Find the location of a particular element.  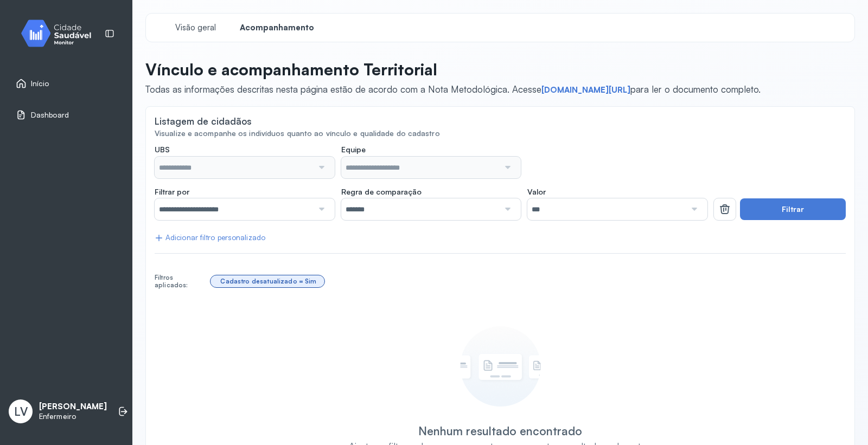

div: Adicionar filtro personalizado is located at coordinates (210, 237).